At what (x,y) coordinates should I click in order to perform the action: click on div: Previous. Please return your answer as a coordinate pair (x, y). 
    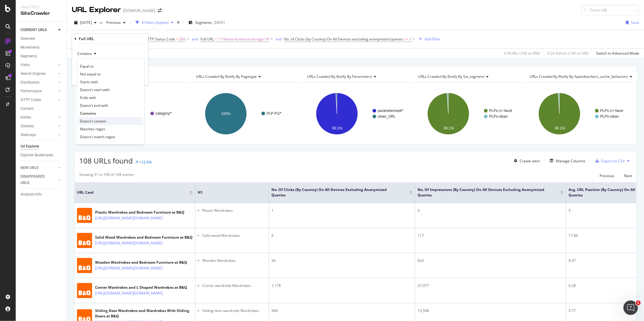
    Looking at the image, I should click on (607, 175).